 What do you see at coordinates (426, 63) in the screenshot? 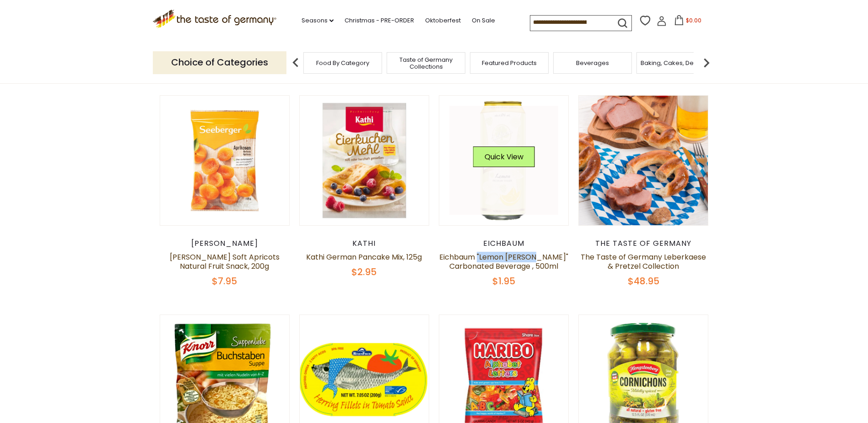
I see `span: Taste of Germany Collections` at bounding box center [426, 63].